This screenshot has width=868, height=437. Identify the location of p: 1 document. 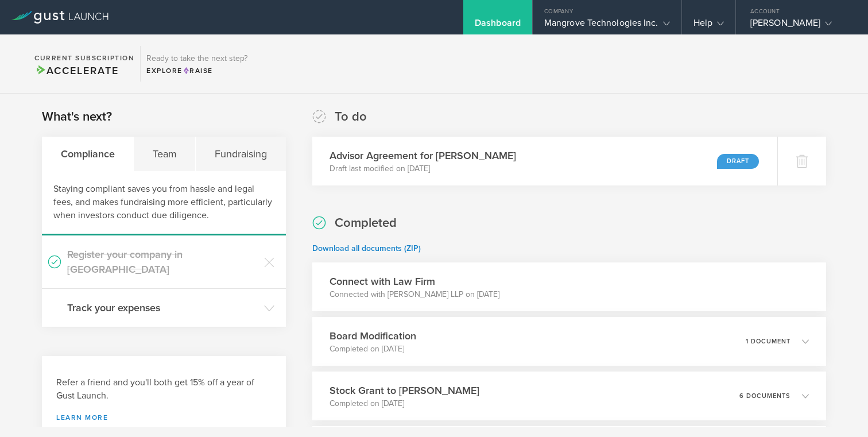
(768, 341).